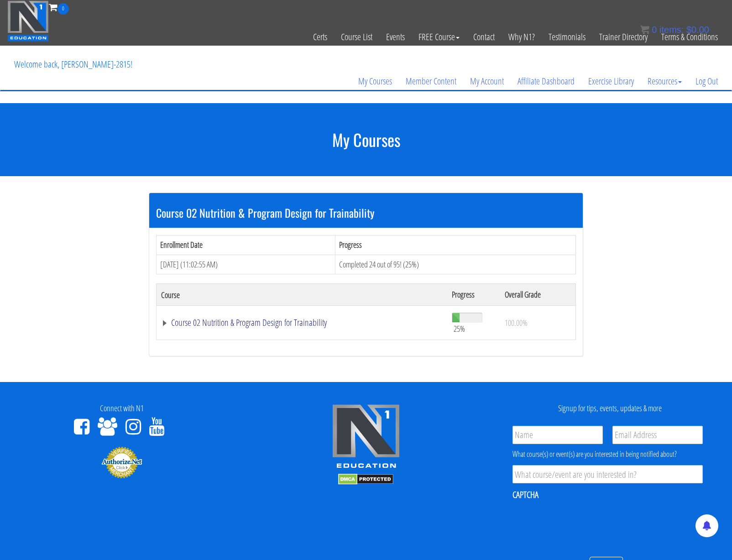 This screenshot has width=732, height=560. Describe the element at coordinates (658, 435) in the screenshot. I see `input: Email Address` at that location.